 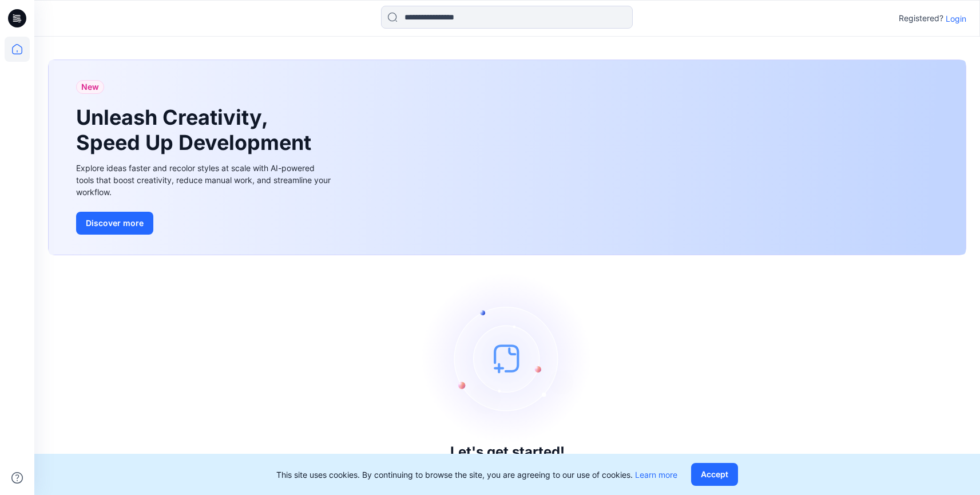 I want to click on h1: Unleash Creativity, Speed Up Development, so click(x=196, y=130).